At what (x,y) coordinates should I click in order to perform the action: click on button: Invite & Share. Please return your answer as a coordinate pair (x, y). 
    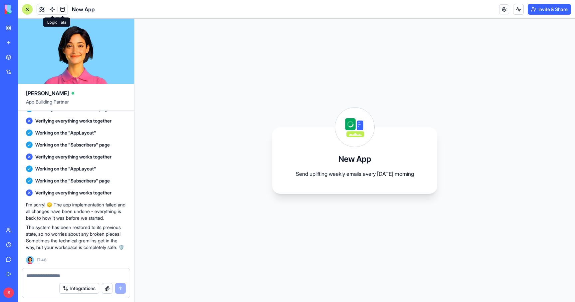
    Looking at the image, I should click on (549, 9).